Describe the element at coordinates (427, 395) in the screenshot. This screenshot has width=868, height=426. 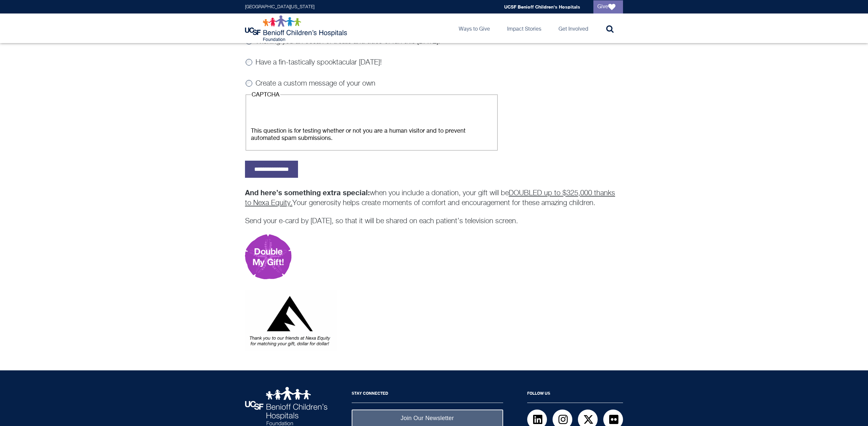
I see `h2: Stay Connected` at that location.